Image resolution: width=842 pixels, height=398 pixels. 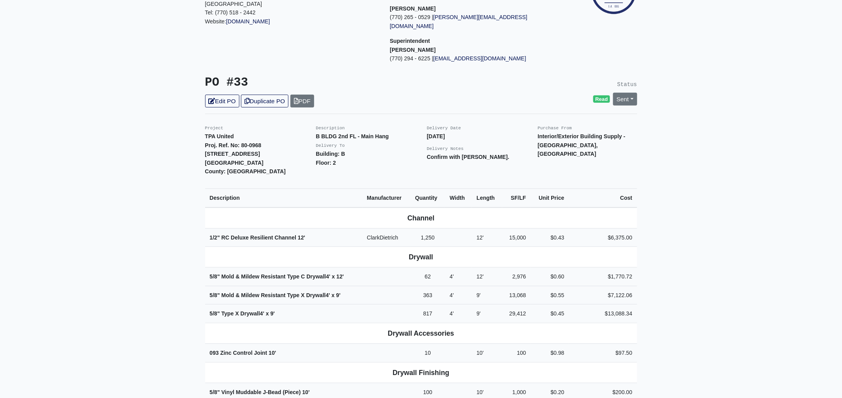 What do you see at coordinates (331, 128) in the screenshot?
I see `small: Description` at bounding box center [331, 128].